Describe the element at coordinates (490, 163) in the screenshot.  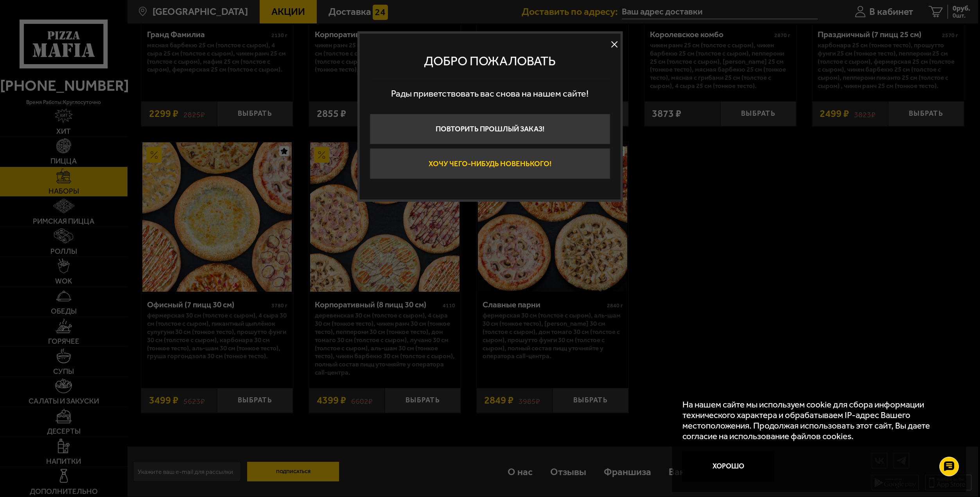
I see `button: Хочу чего-нибудь новенького!` at that location.